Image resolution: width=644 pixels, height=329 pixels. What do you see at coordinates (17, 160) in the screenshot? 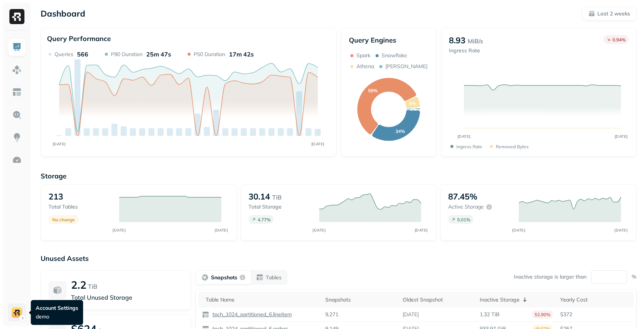
I see `img: Optimization` at bounding box center [17, 160].